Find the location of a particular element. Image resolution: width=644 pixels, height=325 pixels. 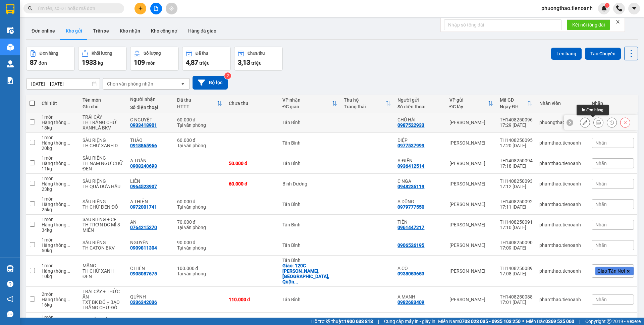

div: 0964523907 is located at coordinates (143, 187).